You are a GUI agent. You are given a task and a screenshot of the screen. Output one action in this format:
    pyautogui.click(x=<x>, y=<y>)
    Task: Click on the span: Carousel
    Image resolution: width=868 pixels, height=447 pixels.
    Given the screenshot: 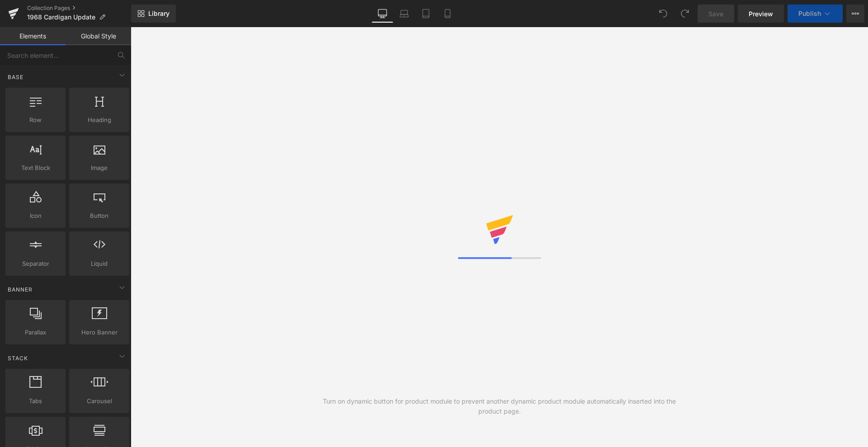 What is the action you would take?
    pyautogui.click(x=99, y=401)
    